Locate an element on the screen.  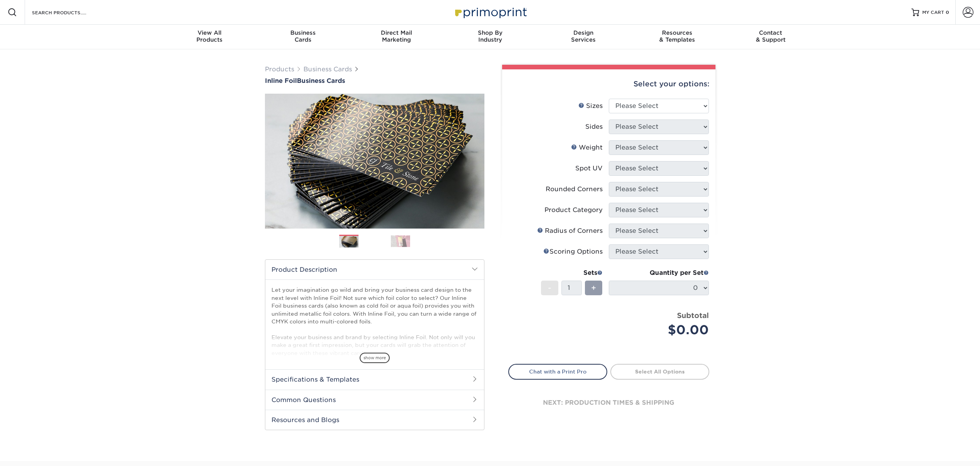
h2: Common Questions is located at coordinates (375, 399).